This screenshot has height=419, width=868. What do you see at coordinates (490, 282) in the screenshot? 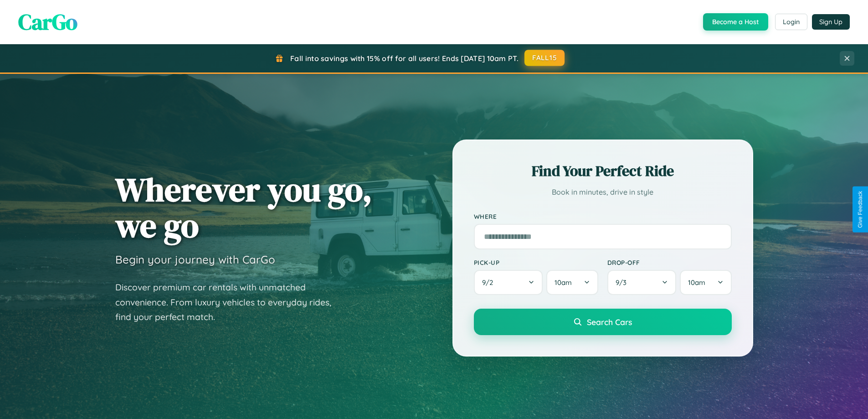
I see `span: 9 / 2` at bounding box center [490, 282].